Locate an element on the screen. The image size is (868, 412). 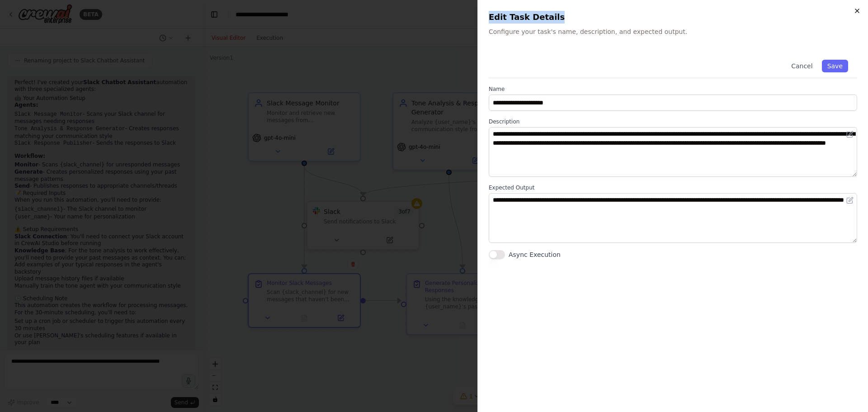
label: Name is located at coordinates (673, 89).